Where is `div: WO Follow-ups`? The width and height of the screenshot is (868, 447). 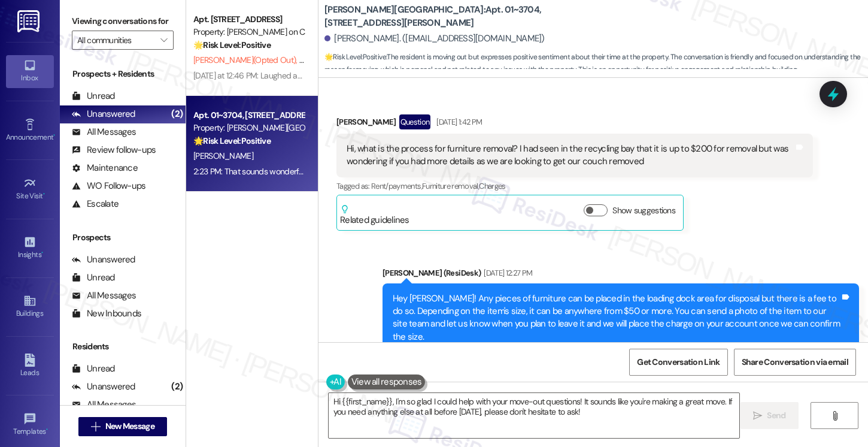
div: WO Follow-ups is located at coordinates (109, 186).